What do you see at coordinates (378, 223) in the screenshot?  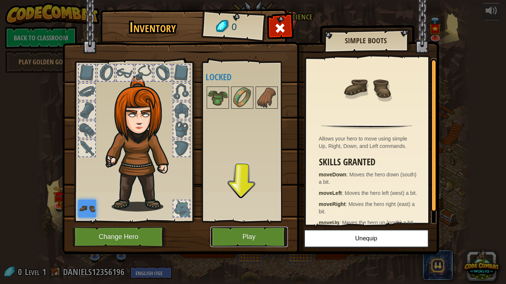 I see `span: Moves the hero up (north) a bit.` at bounding box center [378, 223].